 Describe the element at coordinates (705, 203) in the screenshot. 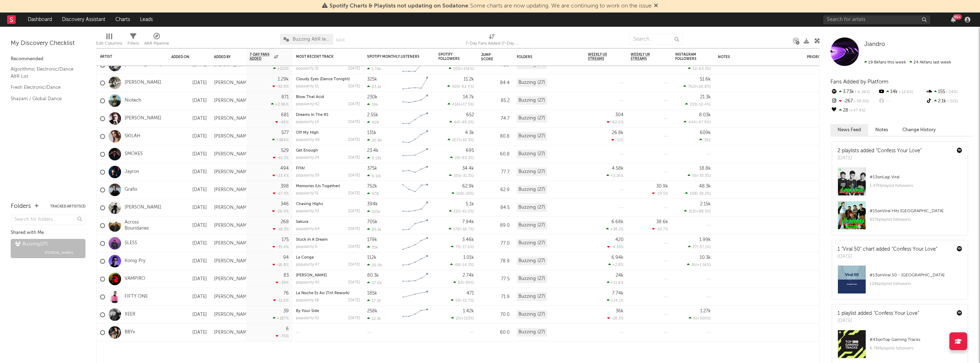

I see `div: 2.15k` at that location.